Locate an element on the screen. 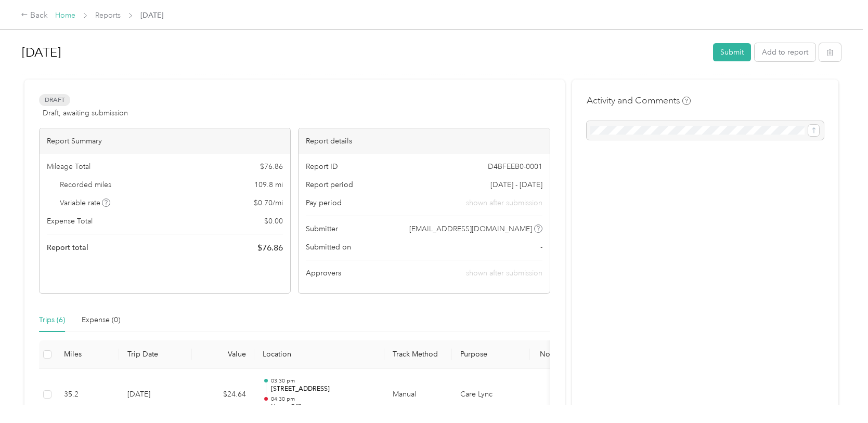  span: Recorded miles is located at coordinates (85, 184).